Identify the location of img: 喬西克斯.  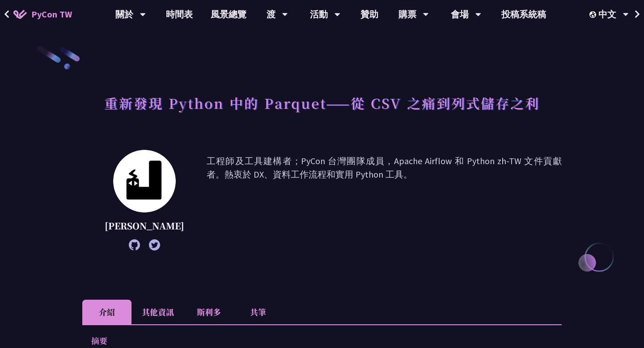
(144, 181).